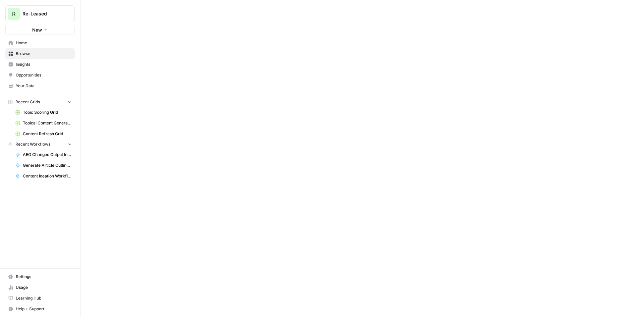  What do you see at coordinates (43, 113) in the screenshot?
I see `a: Topic Scoring Grid` at bounding box center [43, 113].